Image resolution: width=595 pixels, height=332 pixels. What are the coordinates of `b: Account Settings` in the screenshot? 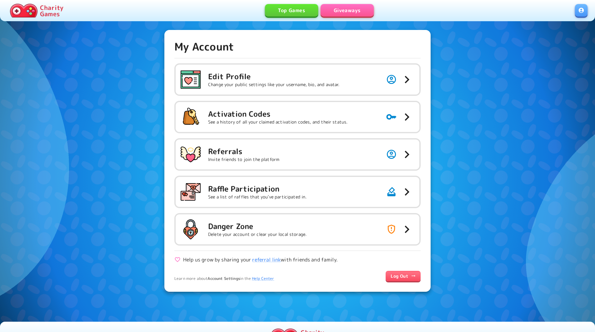 It's located at (223, 279).